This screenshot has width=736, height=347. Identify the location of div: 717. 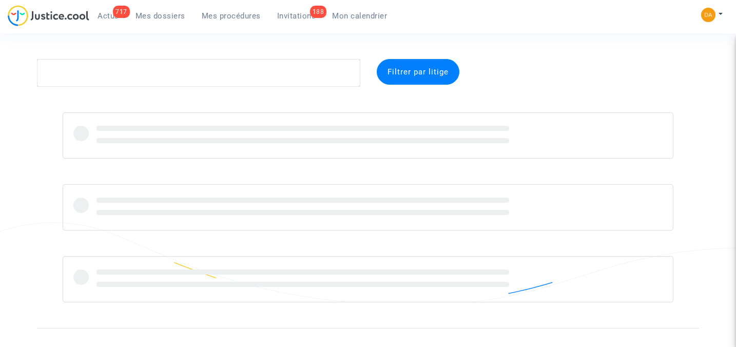
(121, 12).